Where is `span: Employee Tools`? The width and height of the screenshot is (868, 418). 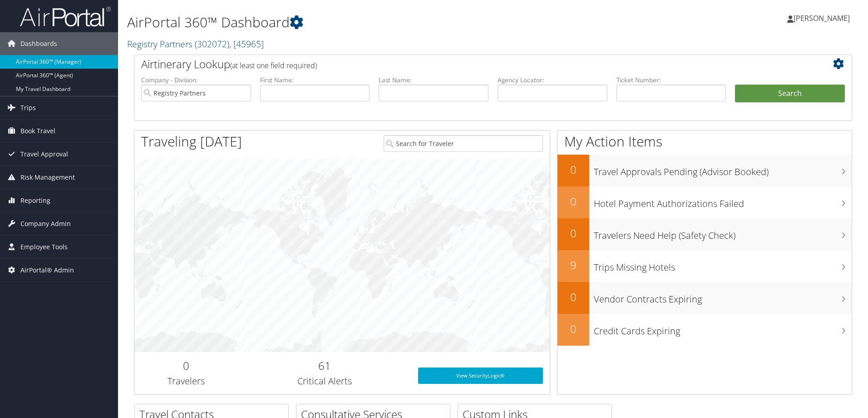
span: Employee Tools is located at coordinates (44, 247).